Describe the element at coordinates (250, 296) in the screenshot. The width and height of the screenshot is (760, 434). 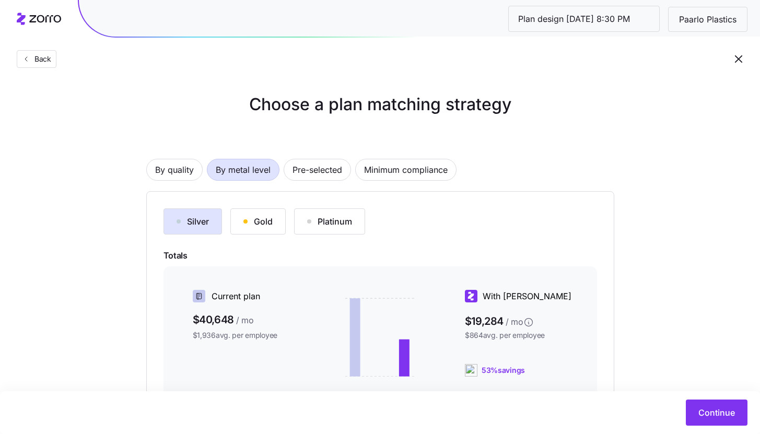
I see `div: Current plan` at that location.